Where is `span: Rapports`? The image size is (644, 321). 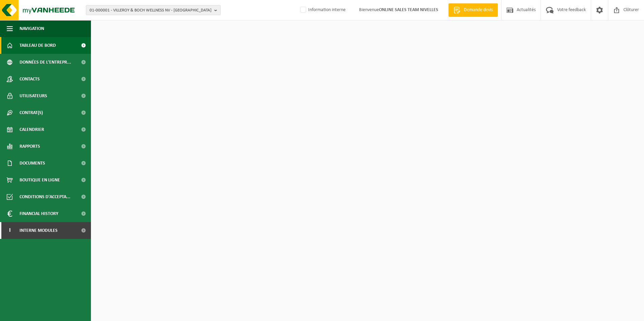
span: Rapports is located at coordinates (29, 147).